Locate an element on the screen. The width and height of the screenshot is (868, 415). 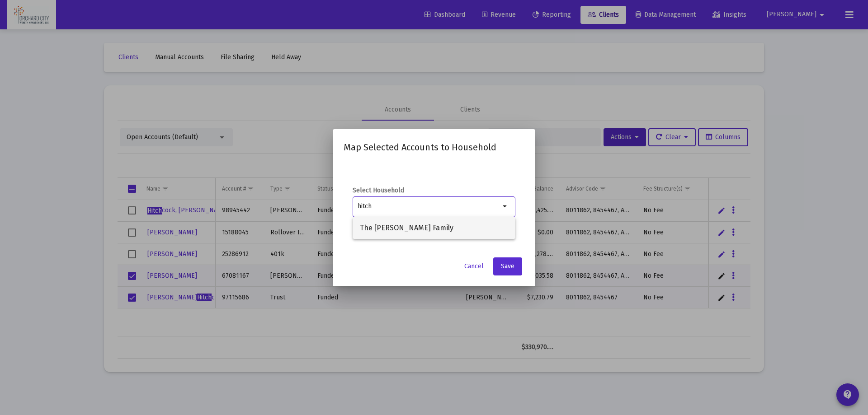
mat-icon: arrow_drop_down is located at coordinates (505, 206).